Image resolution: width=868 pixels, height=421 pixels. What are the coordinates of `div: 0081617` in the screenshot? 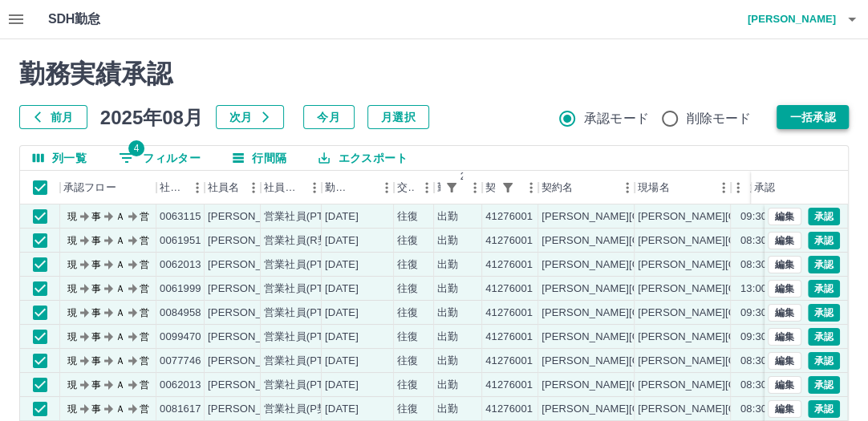 It's located at (180, 409).